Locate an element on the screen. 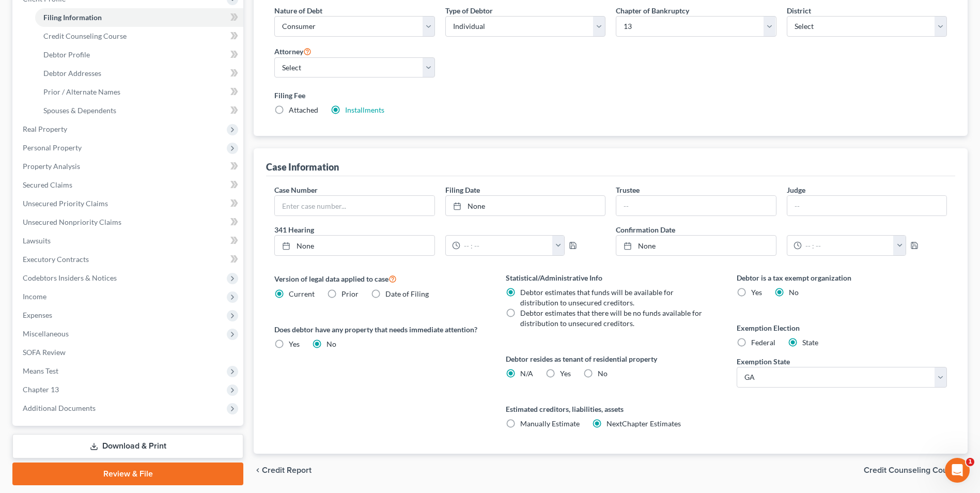  a: Review & File is located at coordinates (128, 474).